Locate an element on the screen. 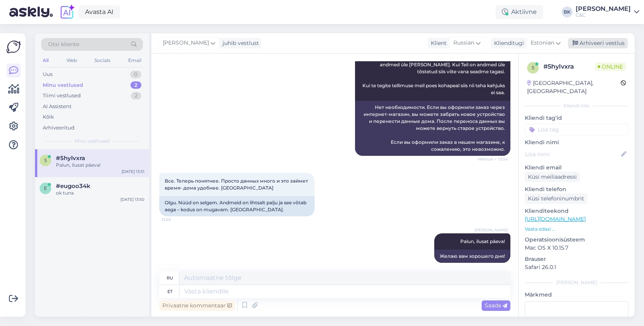 The height and width of the screenshot is (326, 644). span: Minu vestlused is located at coordinates (92, 141).